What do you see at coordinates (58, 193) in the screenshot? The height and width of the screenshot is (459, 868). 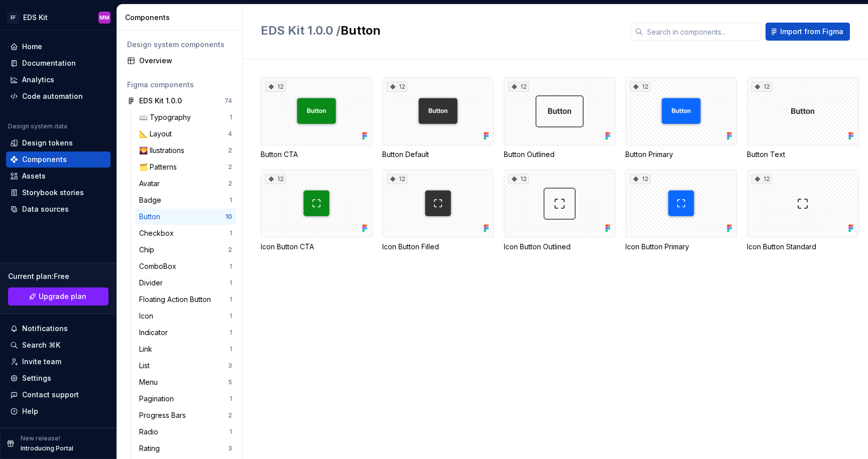 I see `a: Storybook stories` at bounding box center [58, 193].